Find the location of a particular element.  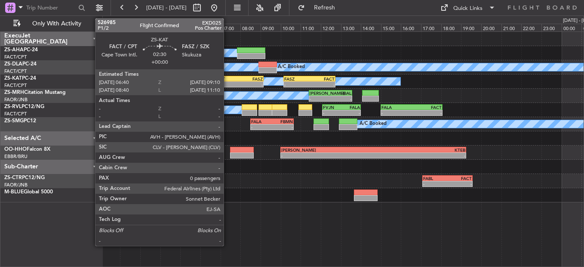

span: ZS-RVL is located at coordinates (13, 107).